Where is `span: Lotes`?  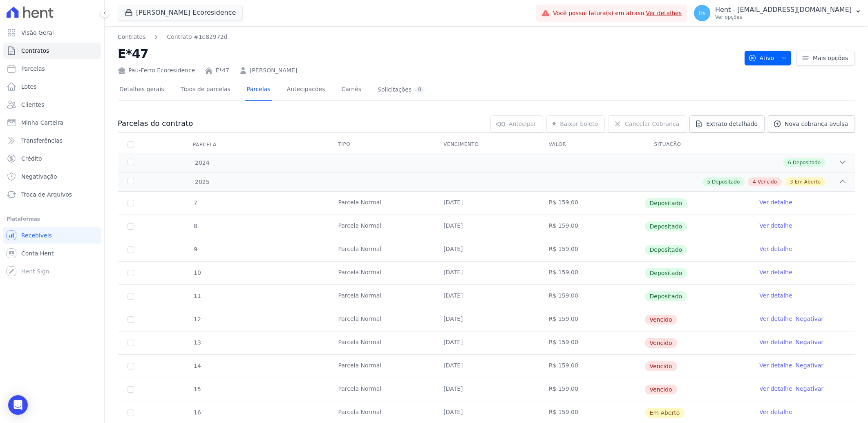
span: Lotes is located at coordinates (29, 87).